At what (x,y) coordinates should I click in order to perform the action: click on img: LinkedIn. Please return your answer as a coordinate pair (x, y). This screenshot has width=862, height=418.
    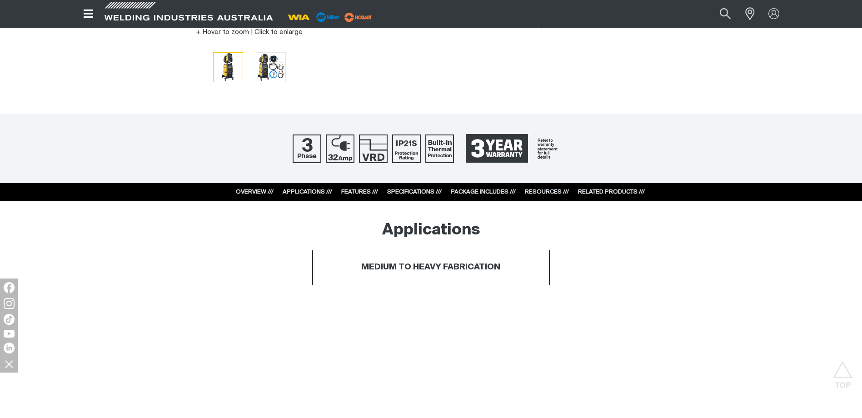
    Looking at the image, I should click on (9, 348).